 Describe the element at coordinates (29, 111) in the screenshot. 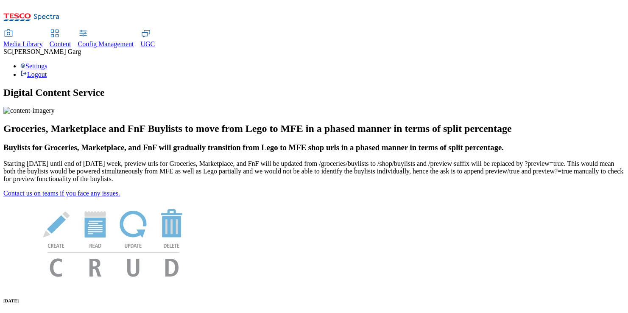

I see `img: content-imagery` at that location.